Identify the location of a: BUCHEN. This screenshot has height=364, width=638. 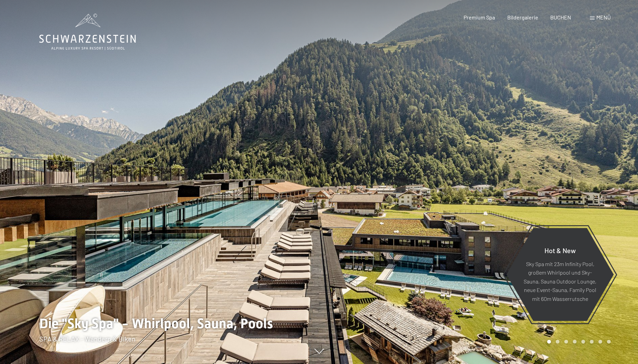
(561, 17).